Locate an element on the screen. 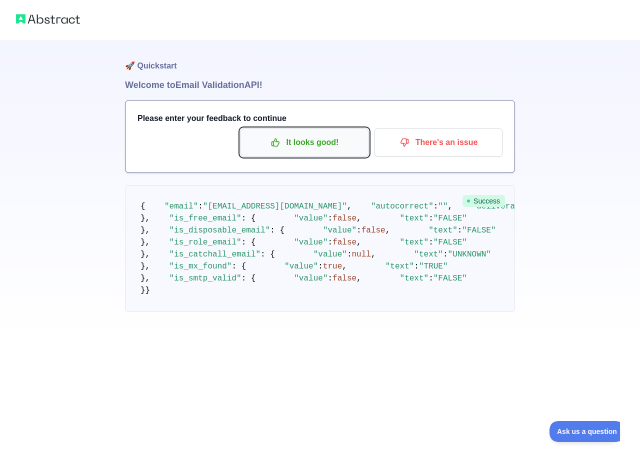  span: "email" is located at coordinates (181, 206).